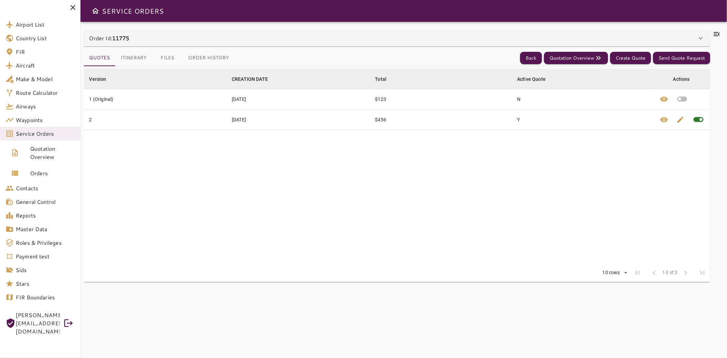 The image size is (727, 358). I want to click on button: Set quote as active quote, so click(682, 99).